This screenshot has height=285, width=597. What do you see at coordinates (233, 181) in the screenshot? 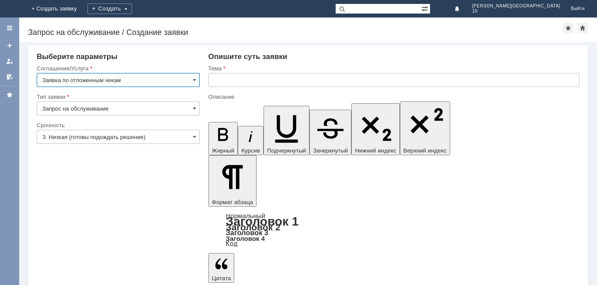
I see `button: Формат абзаца` at bounding box center [233, 181].